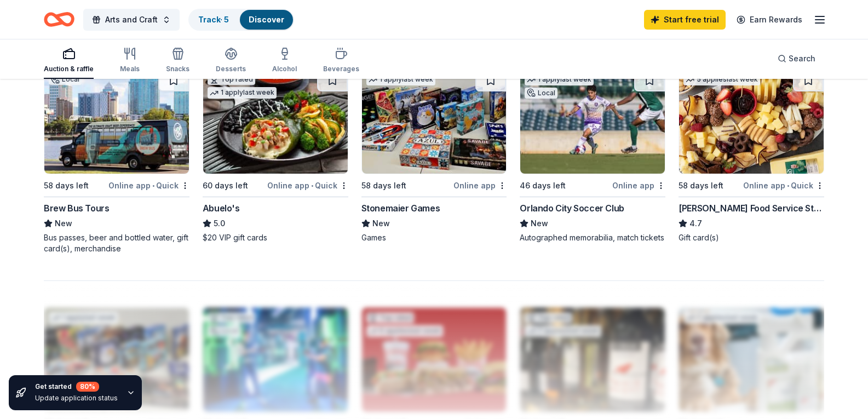 This screenshot has height=419, width=868. Describe the element at coordinates (592, 237) in the screenshot. I see `div: Autographed memorabilia, match tickets` at that location.